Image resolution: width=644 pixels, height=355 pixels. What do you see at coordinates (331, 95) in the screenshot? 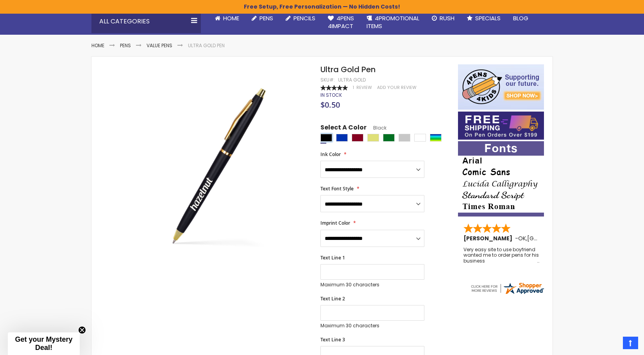
I see `div: Availability` at bounding box center [331, 95].